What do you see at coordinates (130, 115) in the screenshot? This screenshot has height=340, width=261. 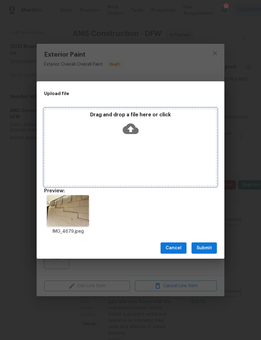 I see `p: Drag and drop a file here or click` at bounding box center [130, 115].